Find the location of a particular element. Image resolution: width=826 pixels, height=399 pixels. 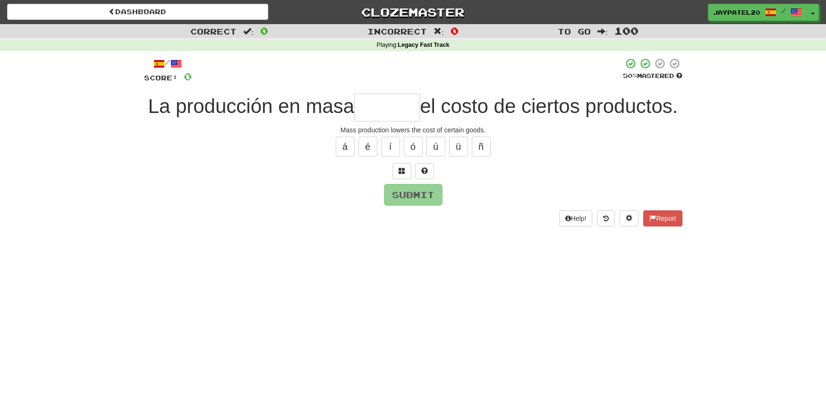

button: ó is located at coordinates (413, 146).